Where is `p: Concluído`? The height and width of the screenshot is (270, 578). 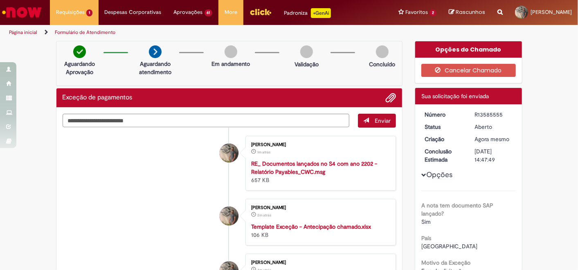 p: Concluído is located at coordinates (382, 64).